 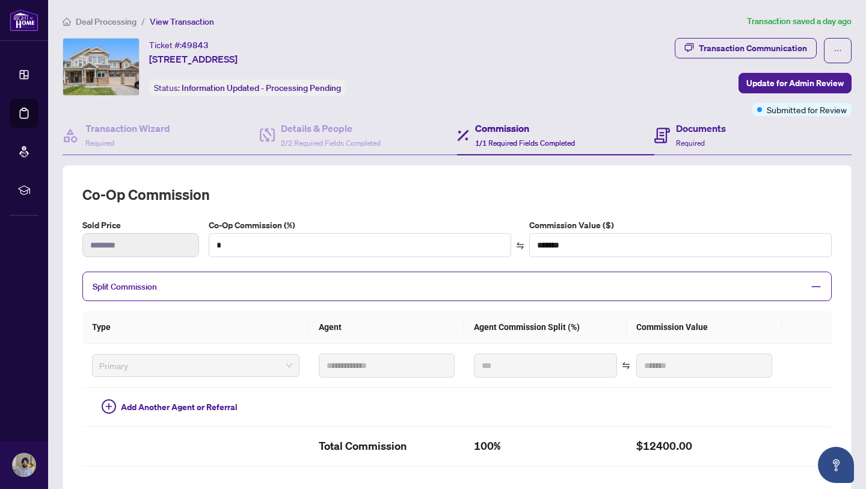 What do you see at coordinates (457, 286) in the screenshot?
I see `div: Split Commission` at bounding box center [457, 286].